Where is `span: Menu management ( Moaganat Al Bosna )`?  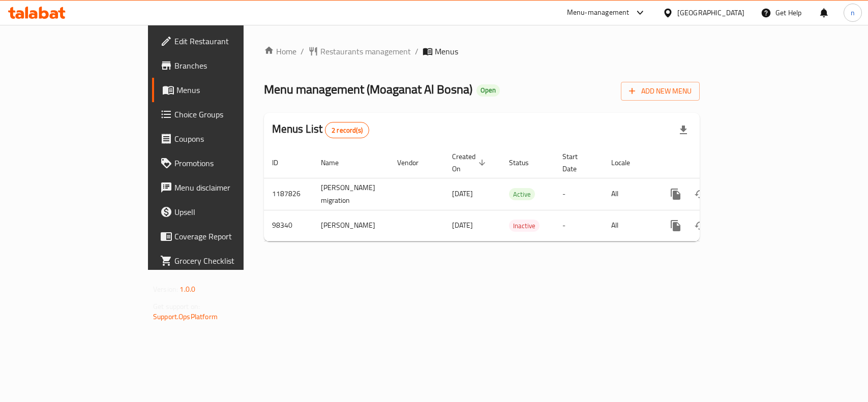 span: Menu management ( Moaganat Al Bosna ) is located at coordinates (368, 89).